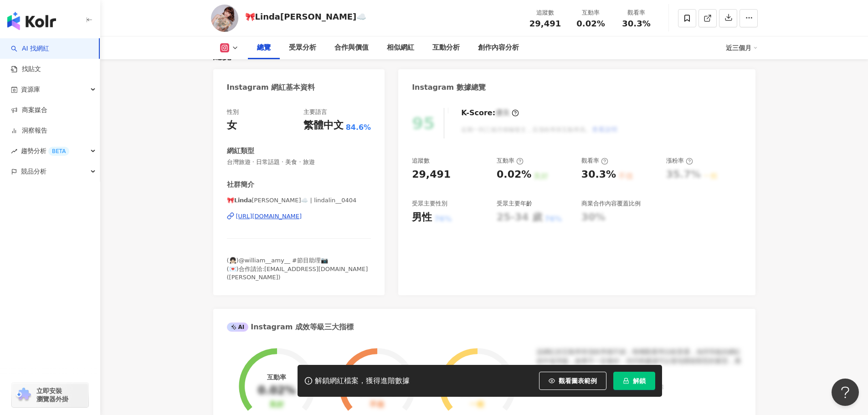  I want to click on span: 立即安裝 瀏覽器外掛, so click(53, 395).